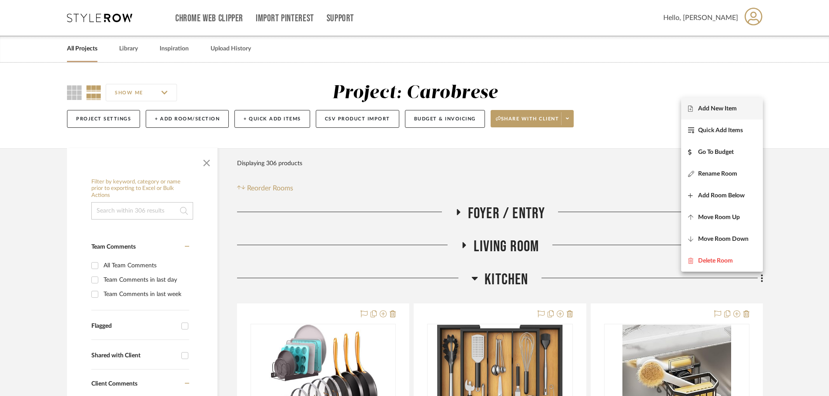  I want to click on span: Add New Item, so click(717, 108).